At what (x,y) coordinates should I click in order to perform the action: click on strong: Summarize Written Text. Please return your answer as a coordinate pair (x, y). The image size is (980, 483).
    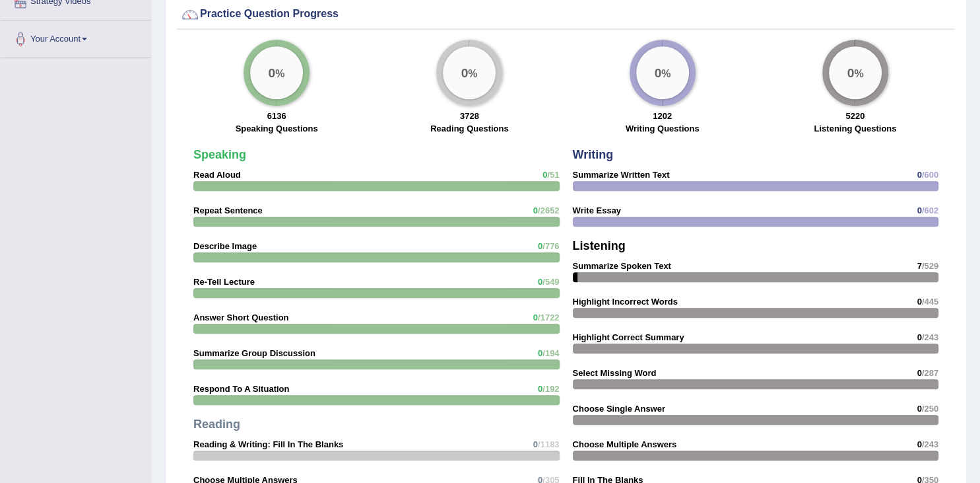
    Looking at the image, I should click on (621, 175).